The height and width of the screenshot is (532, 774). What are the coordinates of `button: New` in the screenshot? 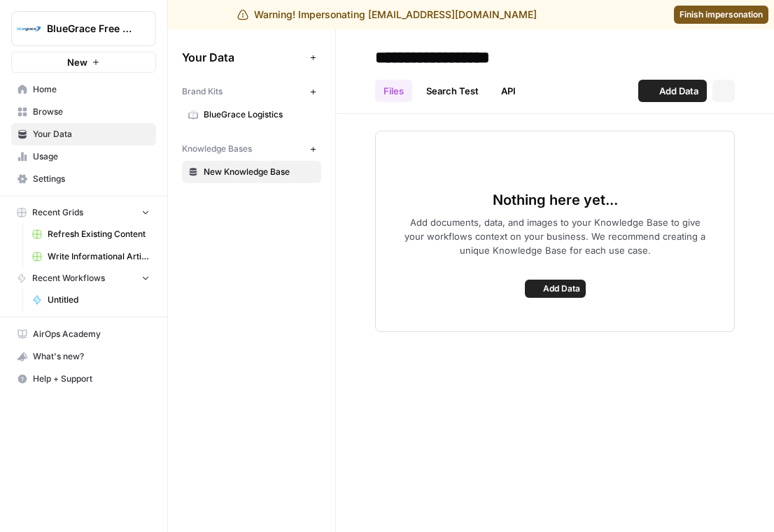 It's located at (83, 62).